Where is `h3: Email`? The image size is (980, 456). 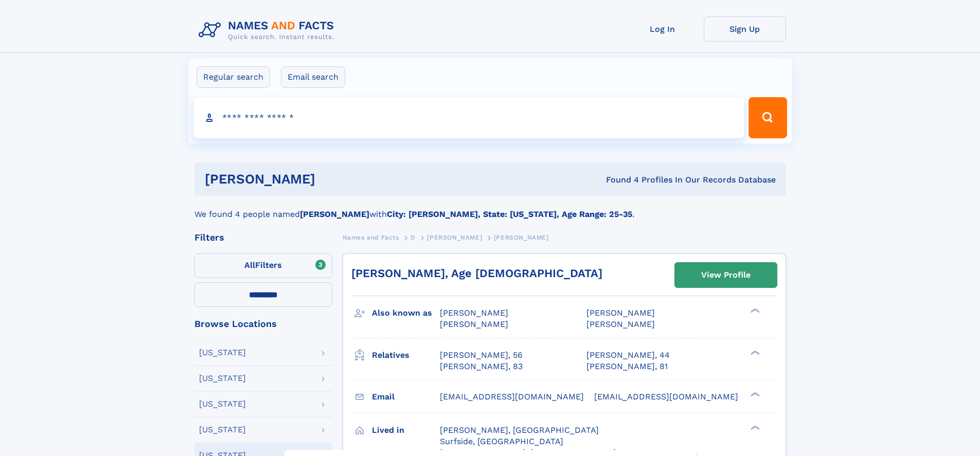 h3: Email is located at coordinates (406, 397).